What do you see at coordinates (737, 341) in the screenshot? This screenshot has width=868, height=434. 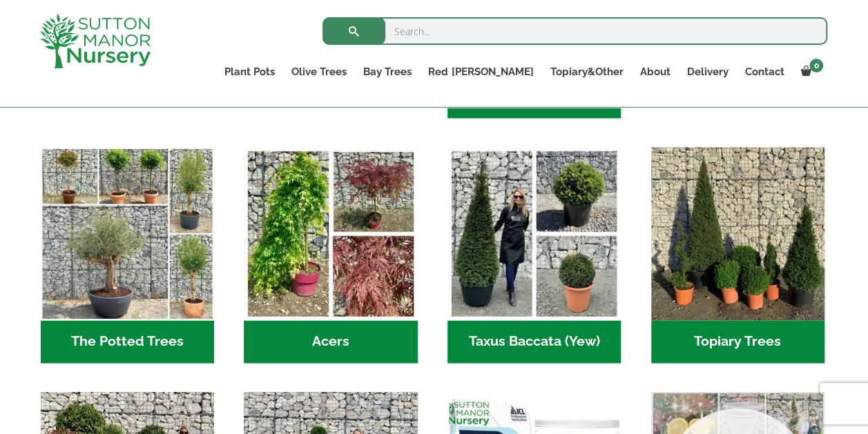 I see `h2: Topiary Trees` at bounding box center [737, 341].